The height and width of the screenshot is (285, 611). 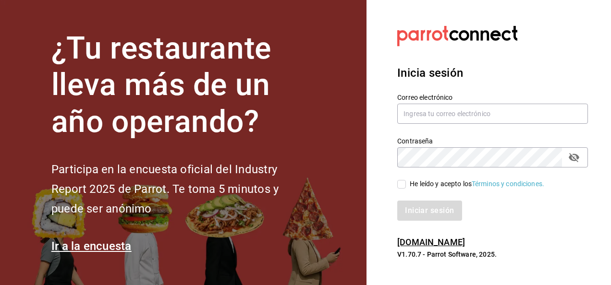 What do you see at coordinates (91, 246) in the screenshot?
I see `a: Ir a la encuesta` at bounding box center [91, 246].